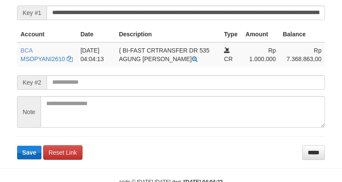  I want to click on span: Reset Link, so click(63, 153).